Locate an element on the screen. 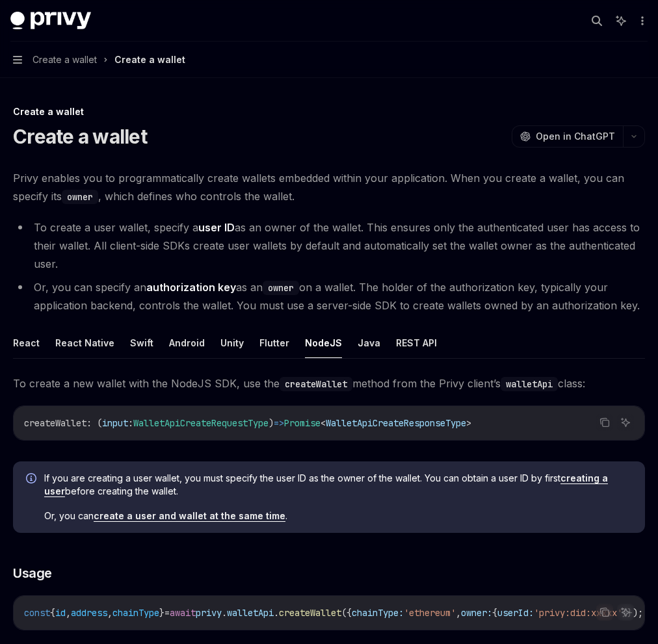  span: Privy enables you to programmatically create wallets embedded within your application. When you c... is located at coordinates (329, 187).